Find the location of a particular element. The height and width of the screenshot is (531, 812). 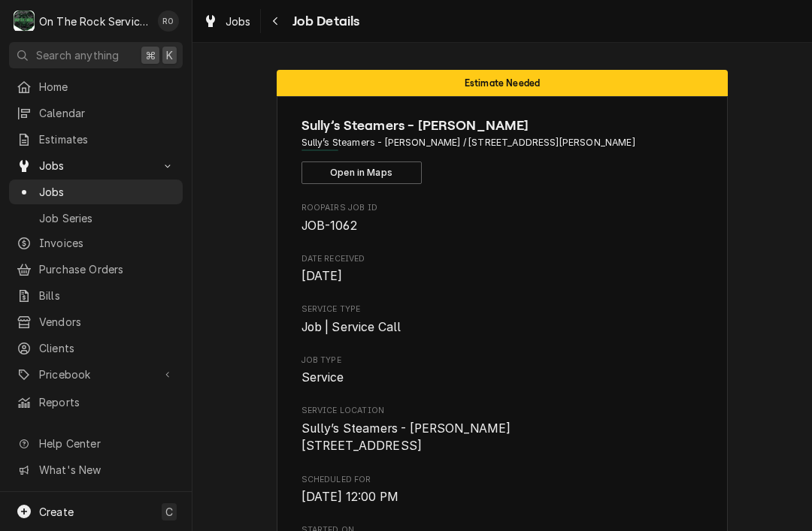

span: Job | Service Call is located at coordinates (351, 327).